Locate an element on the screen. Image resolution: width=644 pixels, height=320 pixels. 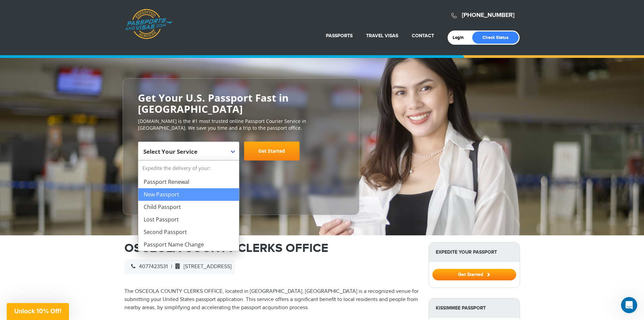
strong: Kissimmee Passport is located at coordinates (474, 308).